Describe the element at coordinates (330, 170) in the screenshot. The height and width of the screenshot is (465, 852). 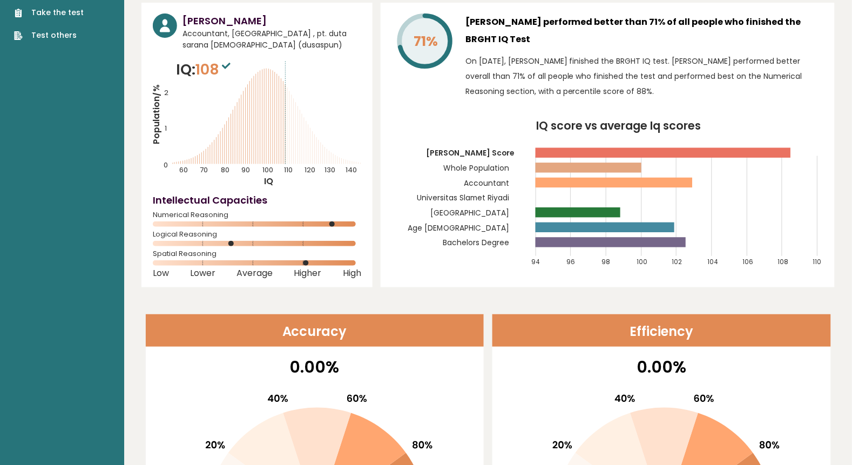
I see `tspan: 130` at that location.